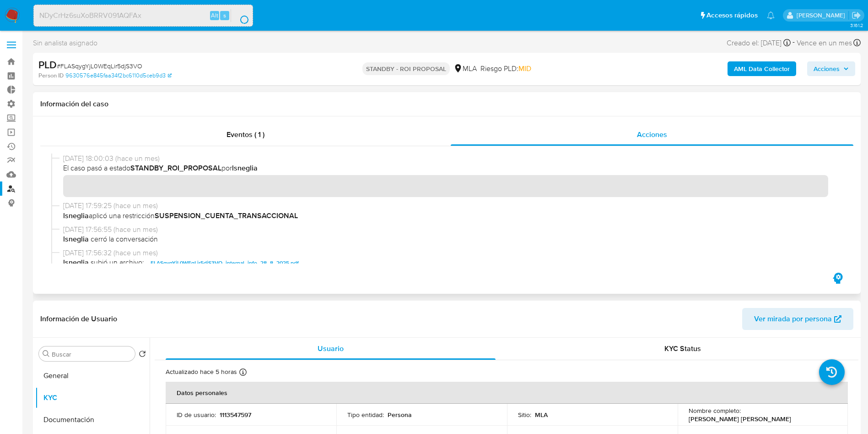 The height and width of the screenshot is (434, 868). What do you see at coordinates (733, 15) in the screenshot?
I see `span: Accesos rápidos` at bounding box center [733, 15].